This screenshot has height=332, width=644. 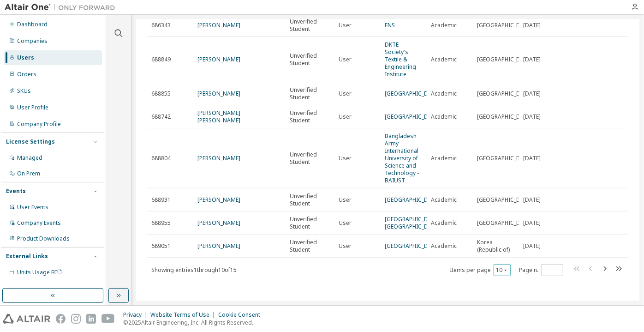 I want to click on span: Page n., so click(x=541, y=270).